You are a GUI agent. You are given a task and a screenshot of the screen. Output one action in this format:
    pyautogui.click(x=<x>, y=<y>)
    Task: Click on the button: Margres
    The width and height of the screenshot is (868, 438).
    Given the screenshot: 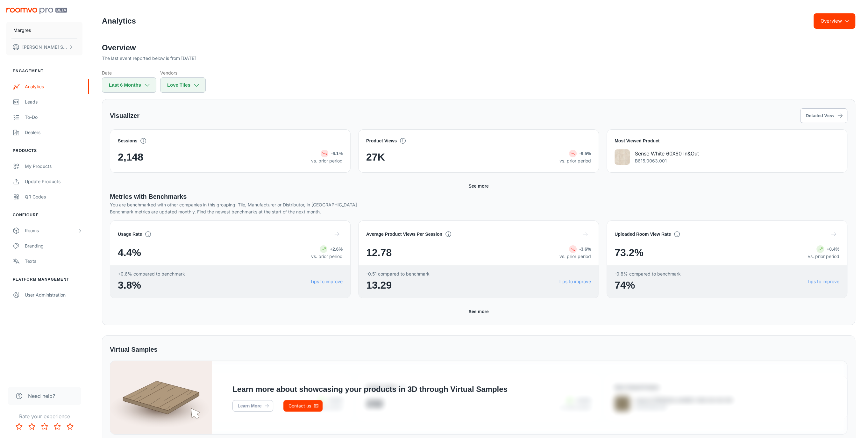 What is the action you would take?
    pyautogui.click(x=44, y=30)
    